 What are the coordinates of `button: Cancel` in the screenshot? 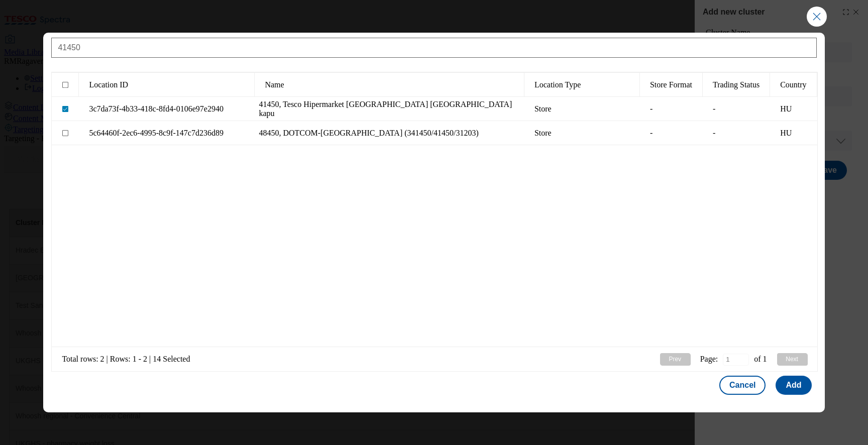 It's located at (742, 385).